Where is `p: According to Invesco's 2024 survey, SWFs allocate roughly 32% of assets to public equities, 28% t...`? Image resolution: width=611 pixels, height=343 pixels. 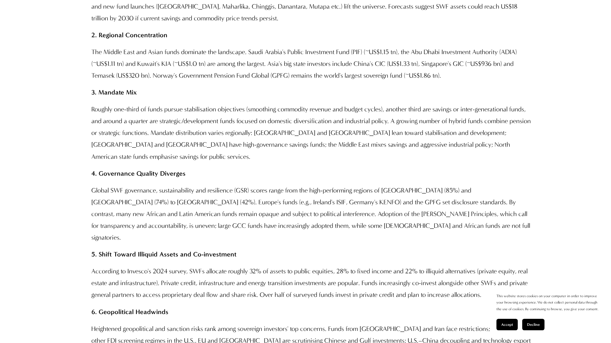
p: According to Invesco's 2024 survey, SWFs allocate roughly 32% of assets to public equities, 28% t... is located at coordinates (312, 283).